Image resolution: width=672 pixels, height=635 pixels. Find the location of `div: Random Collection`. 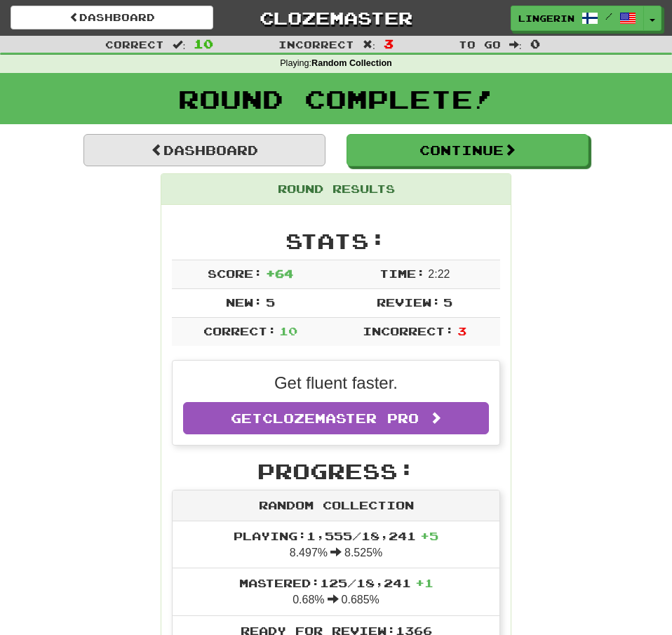

div: Random Collection is located at coordinates (336, 506).